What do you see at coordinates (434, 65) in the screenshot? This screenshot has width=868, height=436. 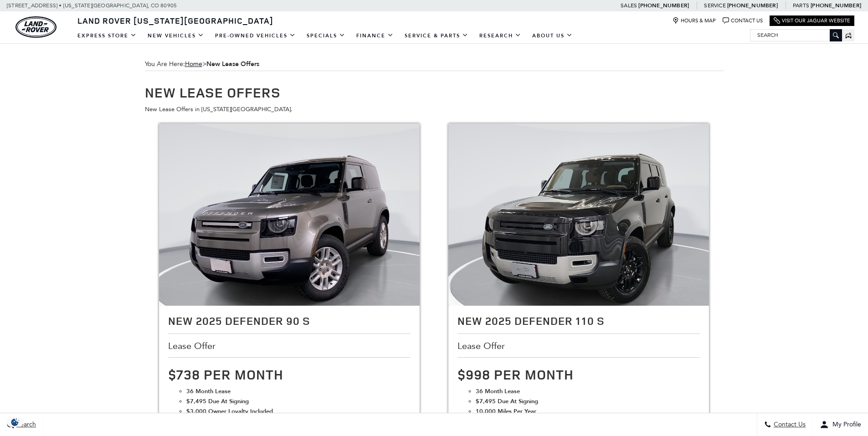 I see `span: You Are Here:` at bounding box center [434, 65].